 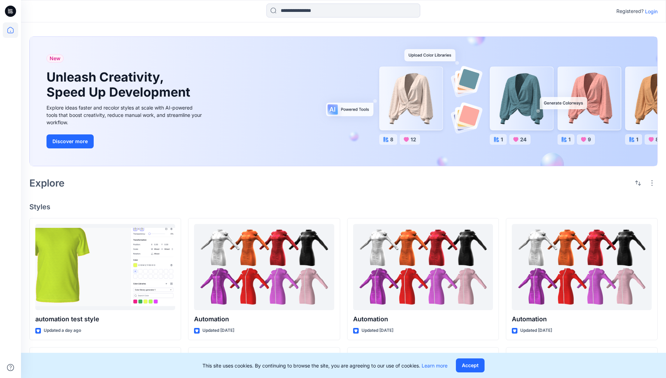 What do you see at coordinates (125, 115) in the screenshot?
I see `div: Explore ideas faster and recolor styles at scale with AI-powered tools that boost creativity, red...` at bounding box center [125, 115].